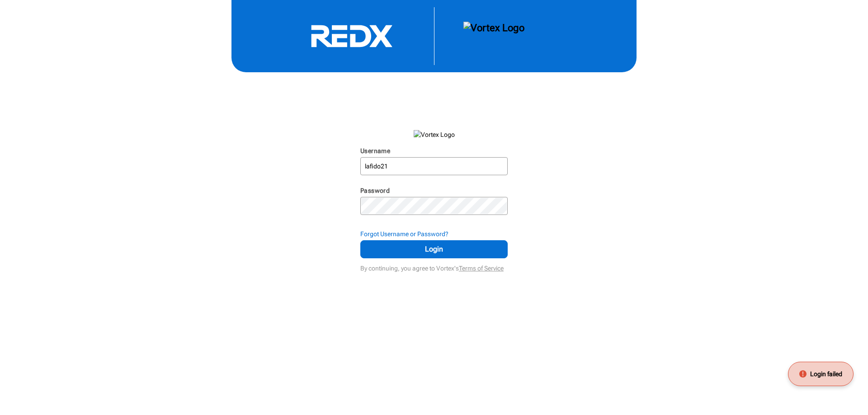 This screenshot has height=415, width=868. What do you see at coordinates (481, 269) in the screenshot?
I see `a: Terms of Service` at bounding box center [481, 269].